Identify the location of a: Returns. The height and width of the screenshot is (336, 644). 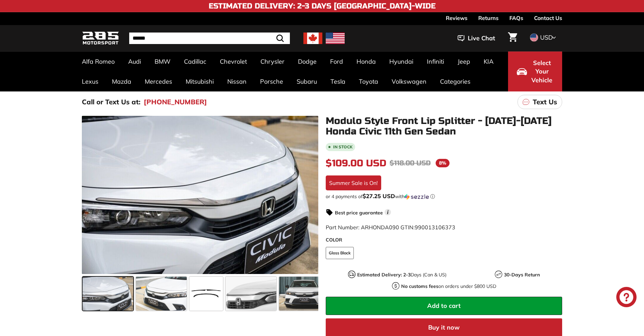
(488, 18).